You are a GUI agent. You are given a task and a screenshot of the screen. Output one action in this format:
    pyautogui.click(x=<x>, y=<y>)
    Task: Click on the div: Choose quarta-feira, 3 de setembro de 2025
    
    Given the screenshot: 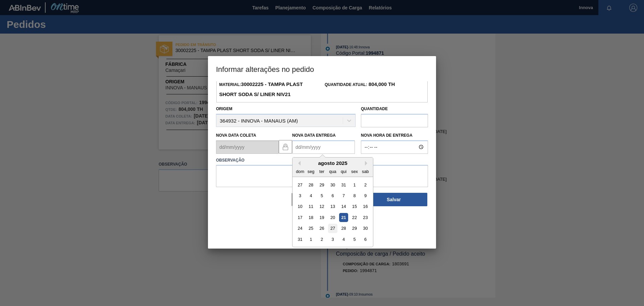 What is the action you would take?
    pyautogui.click(x=332, y=239)
    